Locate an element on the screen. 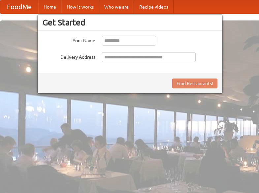 This screenshot has height=193, width=259. button: Find Restaurants! is located at coordinates (195, 84).